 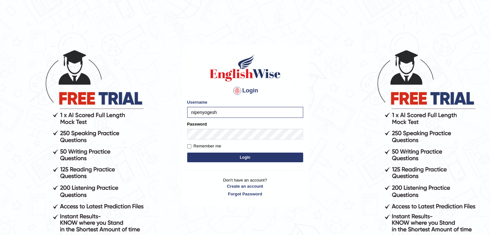 What do you see at coordinates (245, 186) in the screenshot?
I see `a: Create an account` at bounding box center [245, 186].